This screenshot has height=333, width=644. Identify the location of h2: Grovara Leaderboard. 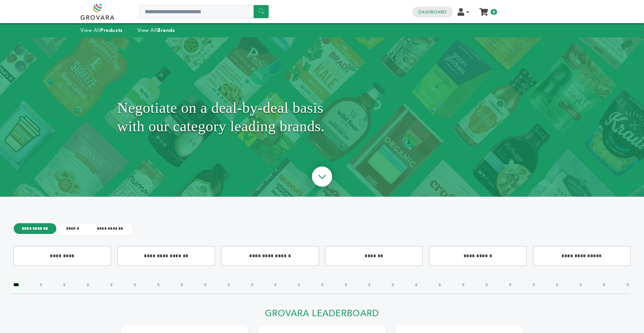
(322, 315).